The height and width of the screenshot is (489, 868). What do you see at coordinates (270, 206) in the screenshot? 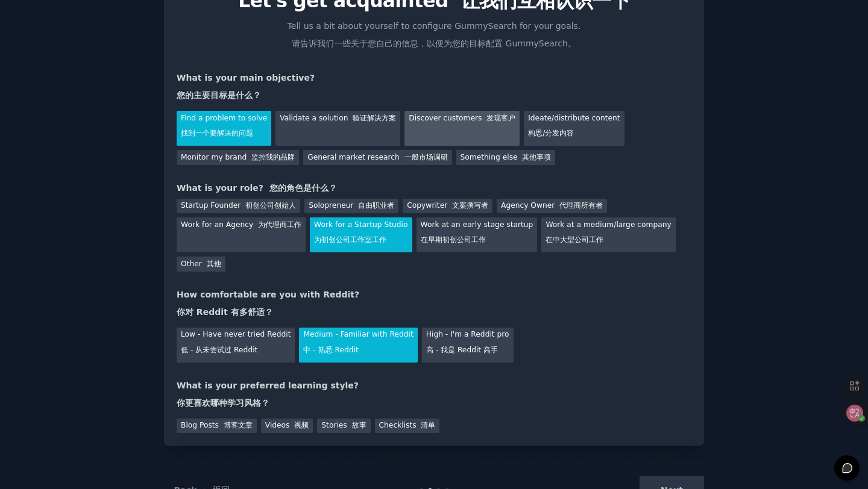
I see `font: 初创公司创始人` at bounding box center [270, 206].